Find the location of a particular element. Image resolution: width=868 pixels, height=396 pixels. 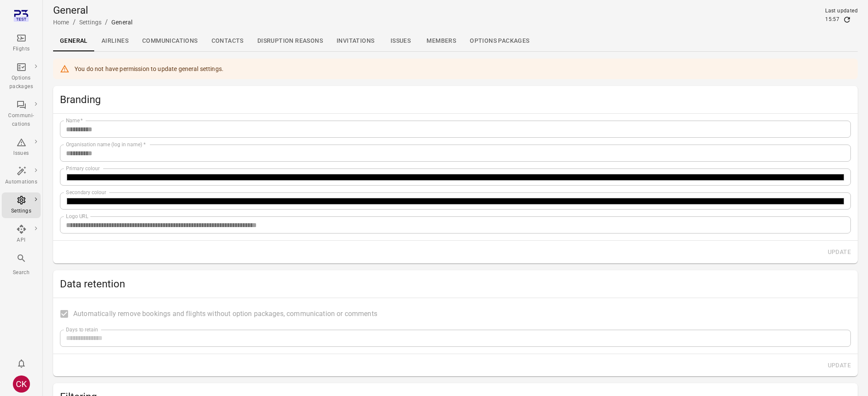

div: Settings is located at coordinates (21, 211).